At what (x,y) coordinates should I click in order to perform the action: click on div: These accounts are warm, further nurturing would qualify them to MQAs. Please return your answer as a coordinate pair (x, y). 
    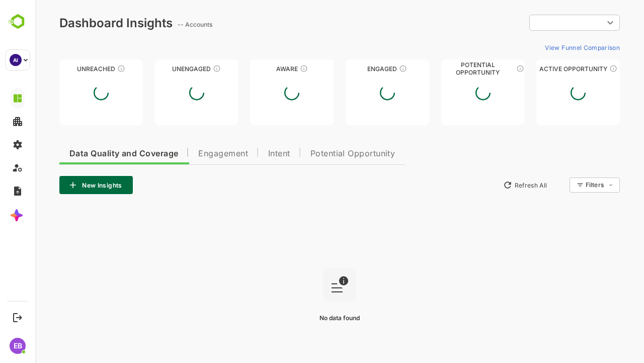
    Looking at the image, I should click on (368, 69).